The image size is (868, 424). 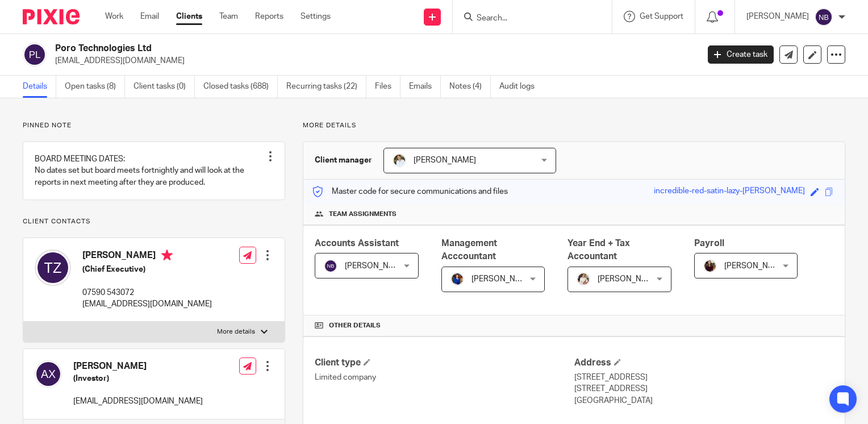 I want to click on span: Management Acccountant, so click(x=469, y=250).